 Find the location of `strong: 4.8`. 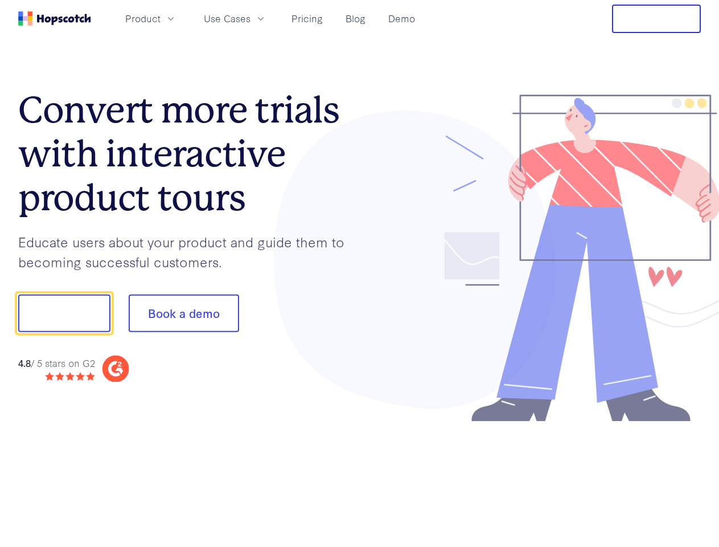

strong: 4.8 is located at coordinates (24, 362).